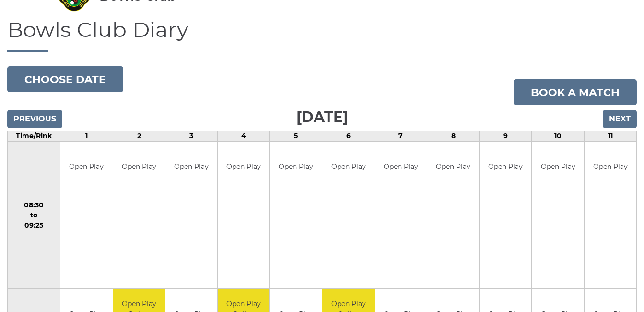  I want to click on td: 6, so click(348, 136).